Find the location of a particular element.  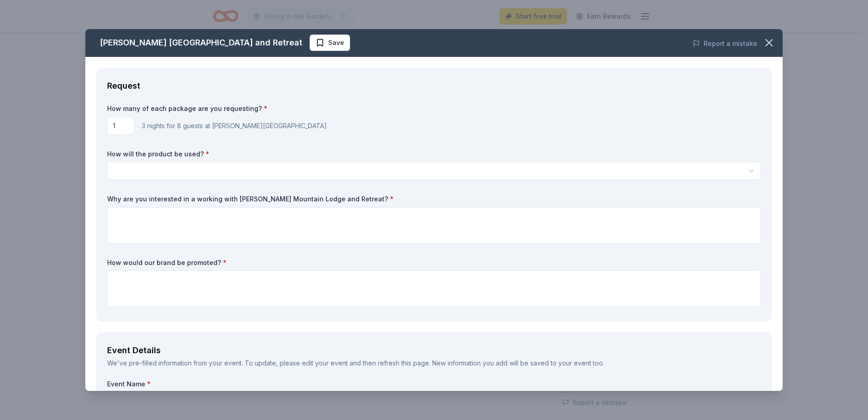

div: We've pre-filled information from your event. To update, please edit your event and then refresh ... is located at coordinates (434, 363).